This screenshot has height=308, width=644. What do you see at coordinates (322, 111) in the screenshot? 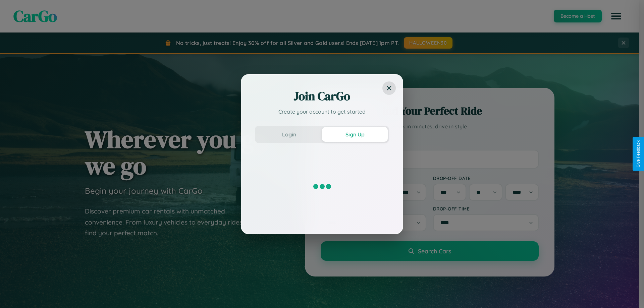
I see `p: Create your account to get started` at bounding box center [322, 111].